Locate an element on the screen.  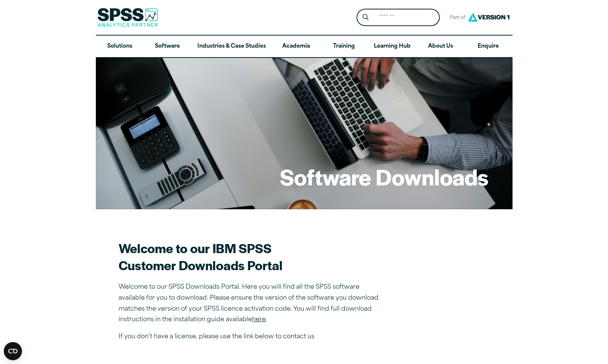
h1: Software Downloads is located at coordinates (384, 177).